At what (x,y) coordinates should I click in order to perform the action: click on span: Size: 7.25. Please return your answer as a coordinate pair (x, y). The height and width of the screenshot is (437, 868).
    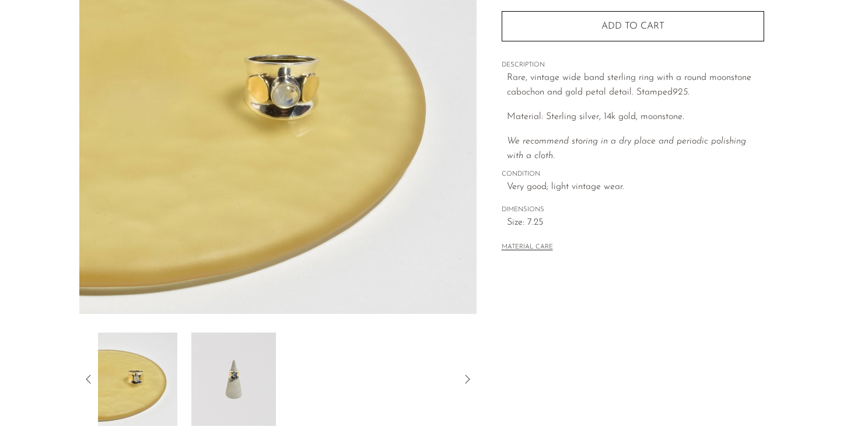
    Looking at the image, I should click on (635, 223).